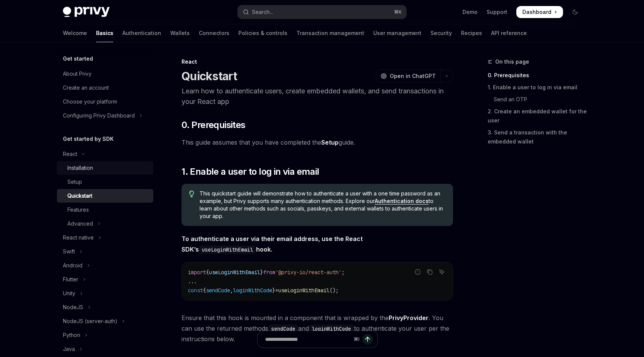 This screenshot has height=357, width=644. Describe the element at coordinates (69, 349) in the screenshot. I see `div: Java` at that location.